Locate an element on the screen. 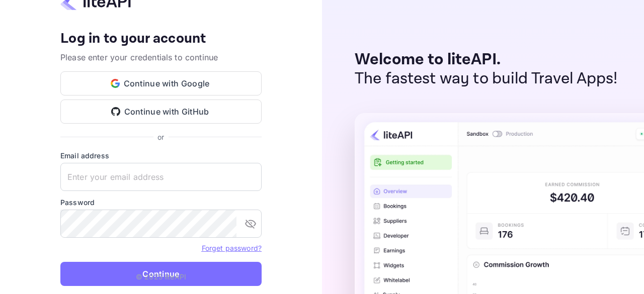 This screenshot has height=294, width=644. label: Email address is located at coordinates (161, 155).